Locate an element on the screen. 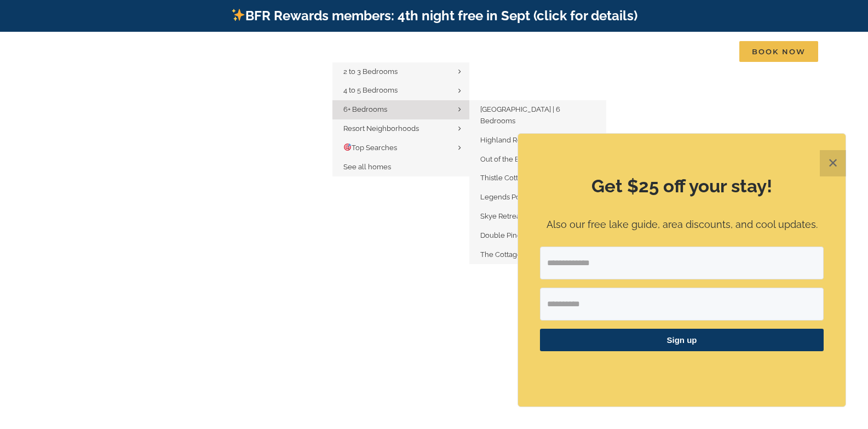 The height and width of the screenshot is (429, 868). a: About is located at coordinates (637, 51).